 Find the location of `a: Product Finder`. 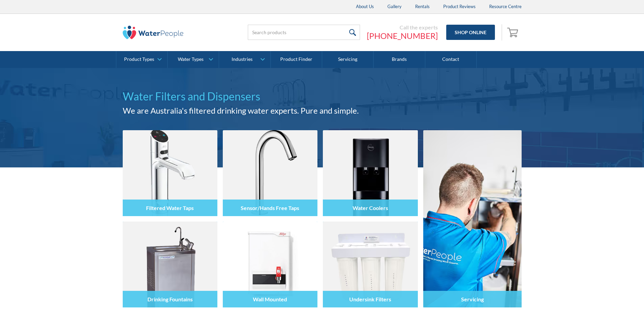

a: Product Finder is located at coordinates (297, 60).